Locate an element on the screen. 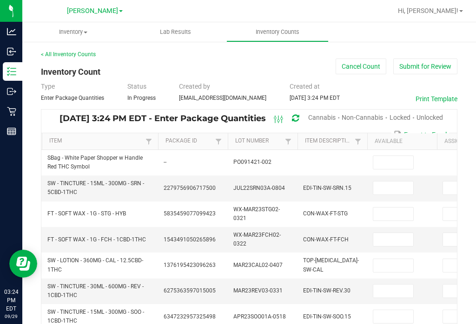 The height and width of the screenshot is (324, 476). a: Inventory is located at coordinates (73, 32).